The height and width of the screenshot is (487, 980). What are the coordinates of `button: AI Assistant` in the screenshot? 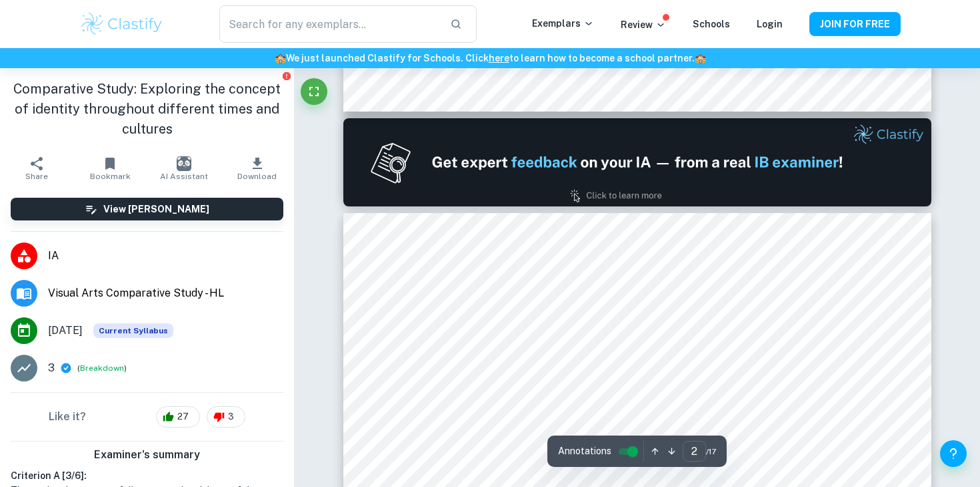 It's located at (184, 168).